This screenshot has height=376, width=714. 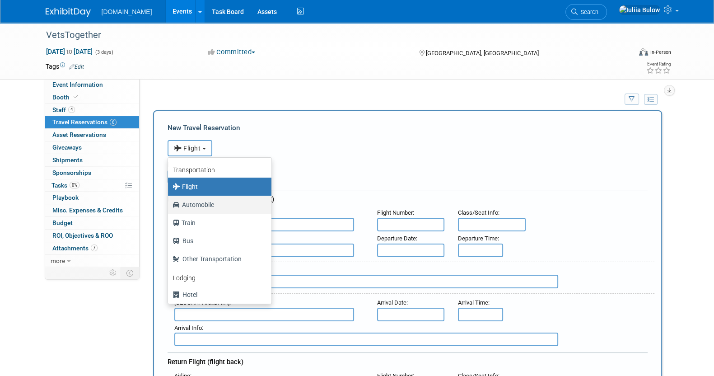 I want to click on span: Arrival Info, so click(x=188, y=327).